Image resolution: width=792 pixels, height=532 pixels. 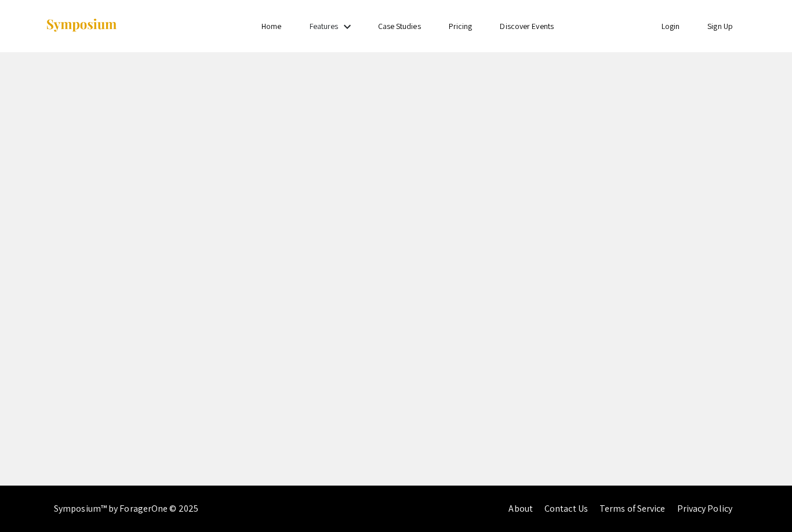 What do you see at coordinates (527, 26) in the screenshot?
I see `a: Discover Events` at bounding box center [527, 26].